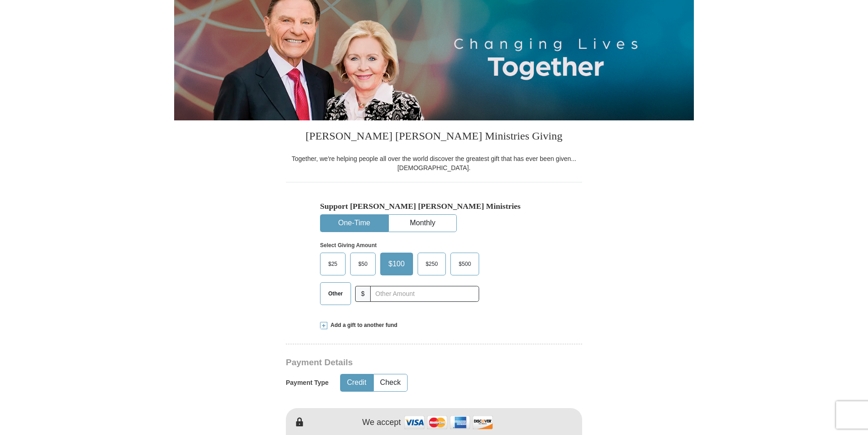 Image resolution: width=868 pixels, height=435 pixels. What do you see at coordinates (307, 383) in the screenshot?
I see `h5: Payment Type` at bounding box center [307, 383].